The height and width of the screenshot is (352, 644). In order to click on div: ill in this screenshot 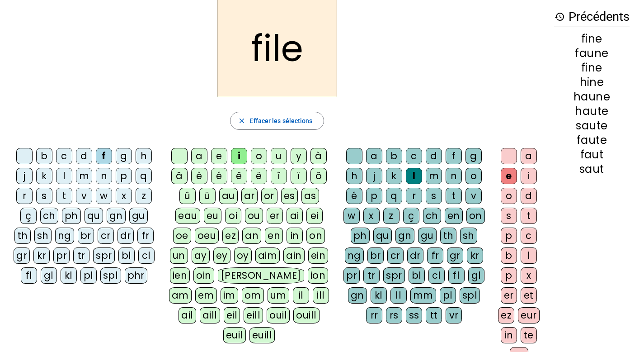, I will do `click(321, 295)`.